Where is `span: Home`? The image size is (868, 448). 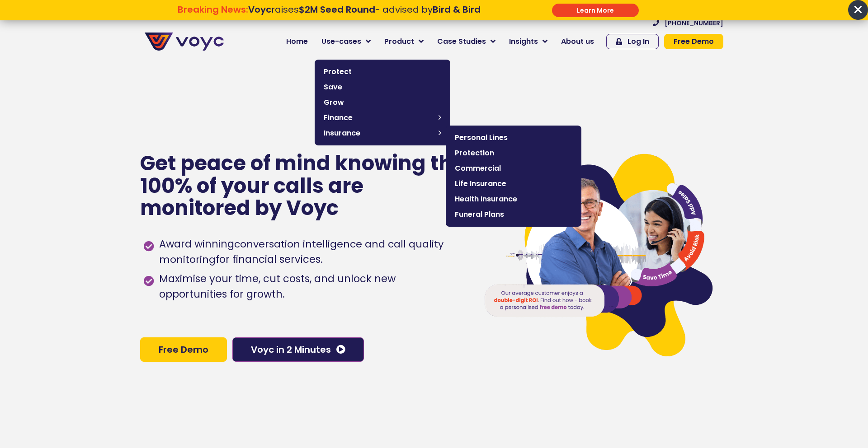 span: Home is located at coordinates (297, 42).